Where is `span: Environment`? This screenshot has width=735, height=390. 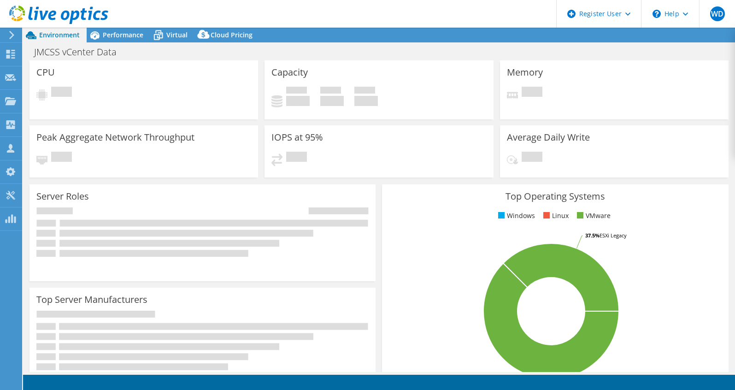
span: Environment is located at coordinates (59, 35).